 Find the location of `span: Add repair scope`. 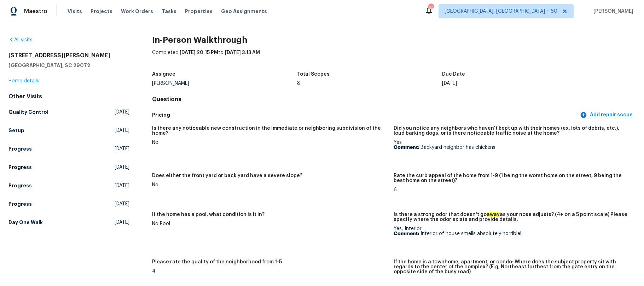

span: Add repair scope is located at coordinates (607, 115).